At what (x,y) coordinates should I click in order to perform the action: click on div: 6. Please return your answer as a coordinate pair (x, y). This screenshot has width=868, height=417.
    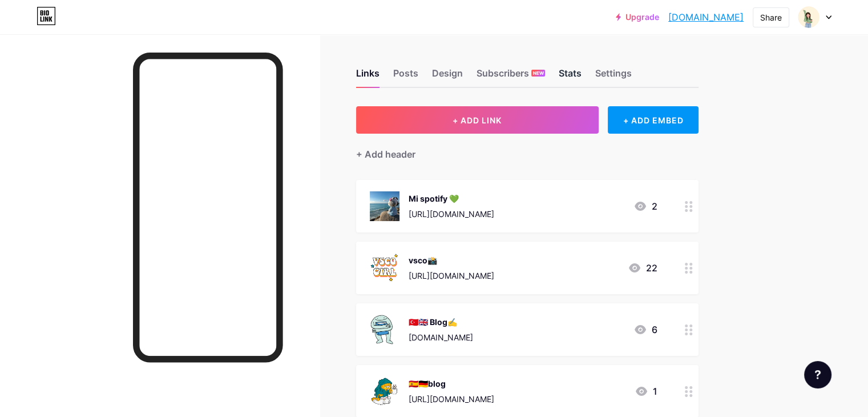
    Looking at the image, I should click on (645, 330).